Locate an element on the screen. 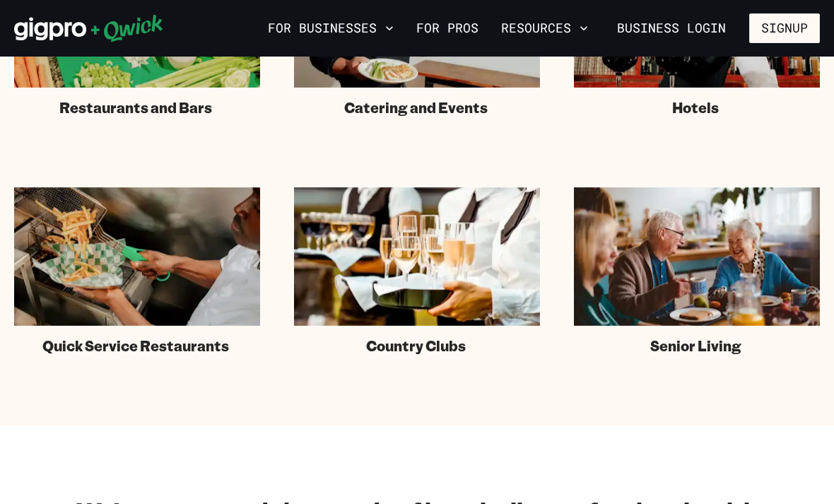  img: Server bringing food to a retirement community member is located at coordinates (697, 257).